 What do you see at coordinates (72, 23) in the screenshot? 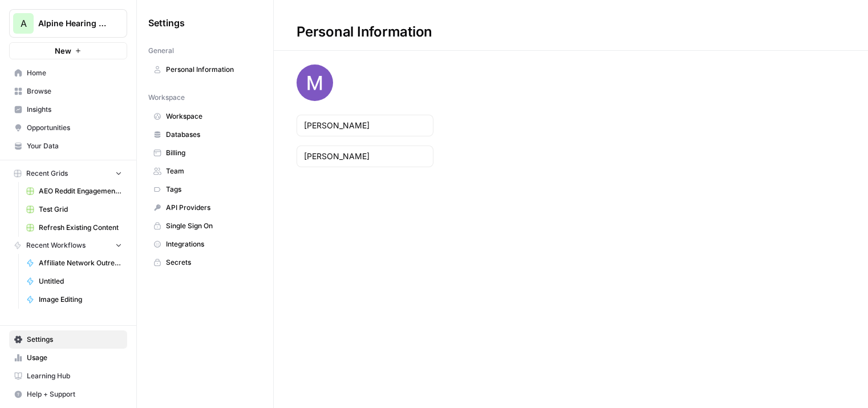
I see `span: Alpine Hearing Protection` at bounding box center [72, 23].